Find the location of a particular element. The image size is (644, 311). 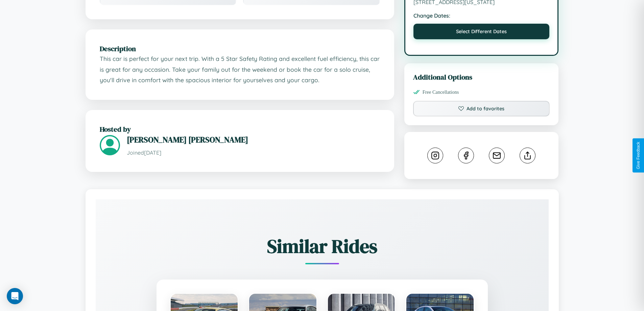

h2: Similar Rides is located at coordinates (322, 246).